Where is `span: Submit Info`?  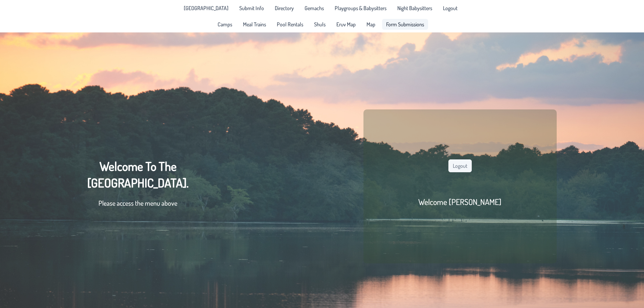 span: Submit Info is located at coordinates (252, 8).